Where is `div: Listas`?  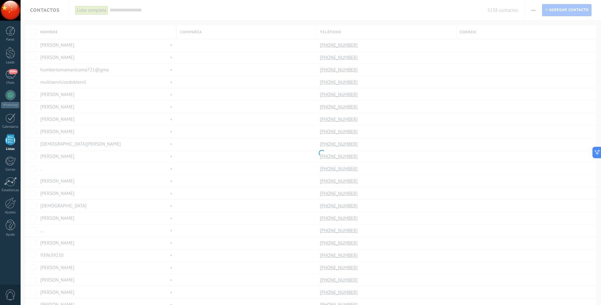 div: Listas is located at coordinates (10, 149).